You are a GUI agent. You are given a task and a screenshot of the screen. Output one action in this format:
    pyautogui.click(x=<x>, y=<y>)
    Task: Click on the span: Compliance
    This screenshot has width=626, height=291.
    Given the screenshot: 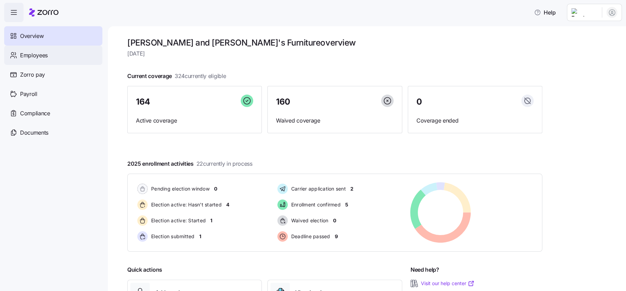 What is the action you would take?
    pyautogui.click(x=35, y=113)
    